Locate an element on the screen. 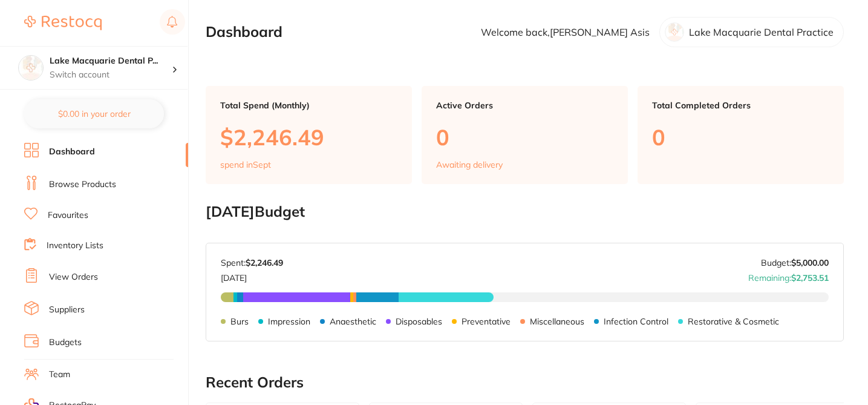 The width and height of the screenshot is (868, 405). p: Restorative & Cosmetic is located at coordinates (733, 321).